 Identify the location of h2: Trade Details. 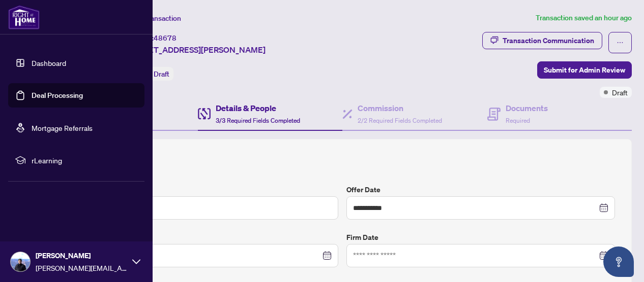
(342, 164).